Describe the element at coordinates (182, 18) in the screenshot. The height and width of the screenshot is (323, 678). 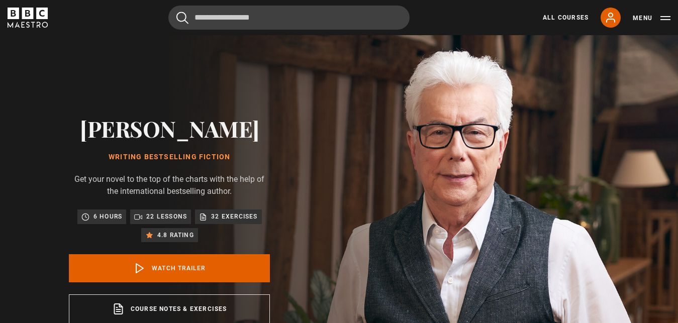
I see `button: Submit the search query` at that location.